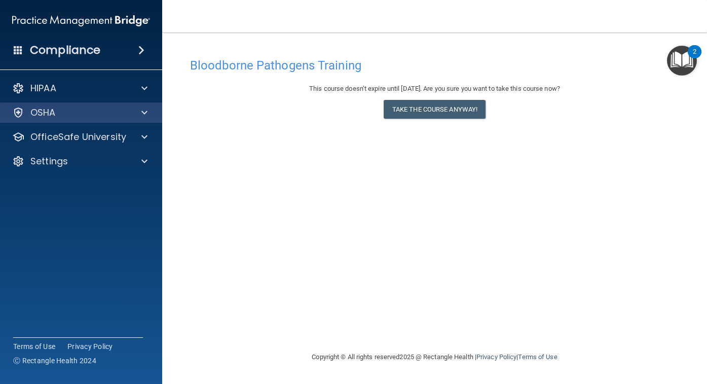  I want to click on button: Take the course anyway!, so click(434, 109).